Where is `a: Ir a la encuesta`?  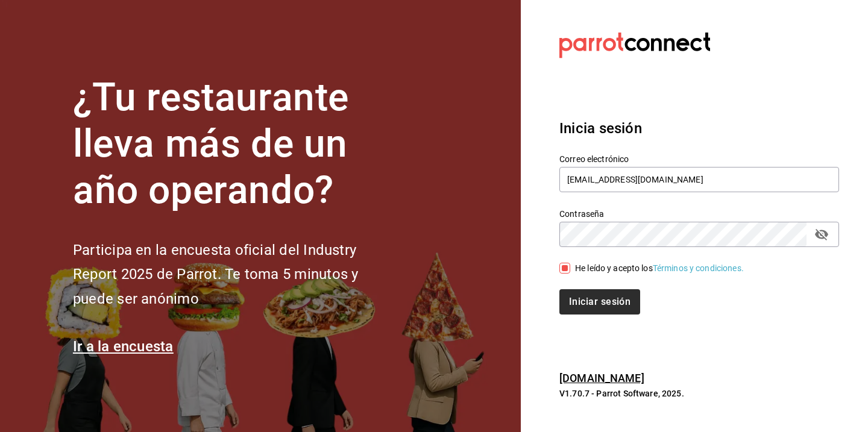 a: Ir a la encuesta is located at coordinates (123, 346).